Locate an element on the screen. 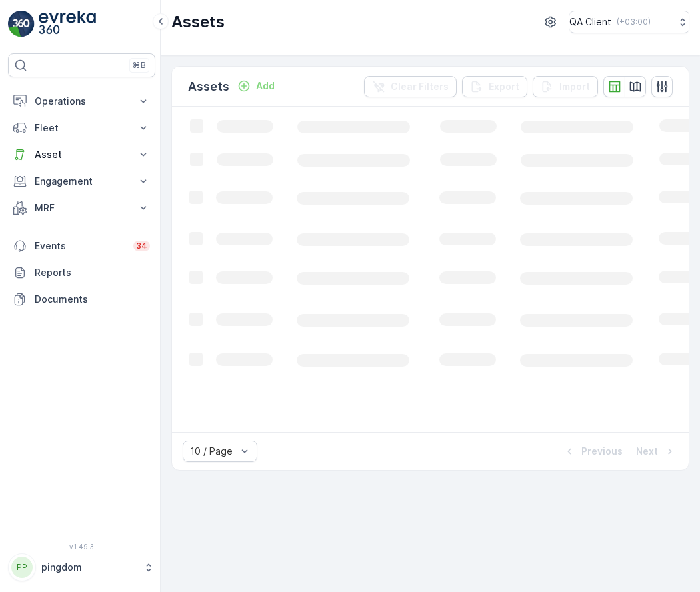 The height and width of the screenshot is (592, 700). p: Previous is located at coordinates (602, 451).